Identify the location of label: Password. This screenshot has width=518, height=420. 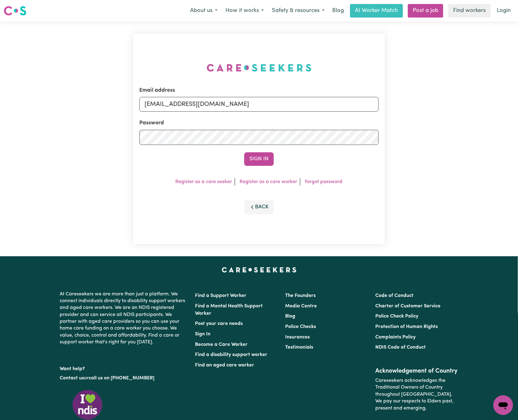
(152, 123).